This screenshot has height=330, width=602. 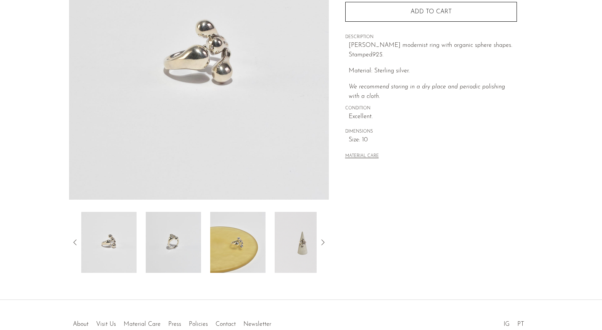 What do you see at coordinates (432, 140) in the screenshot?
I see `span: Size: 10` at bounding box center [432, 140].